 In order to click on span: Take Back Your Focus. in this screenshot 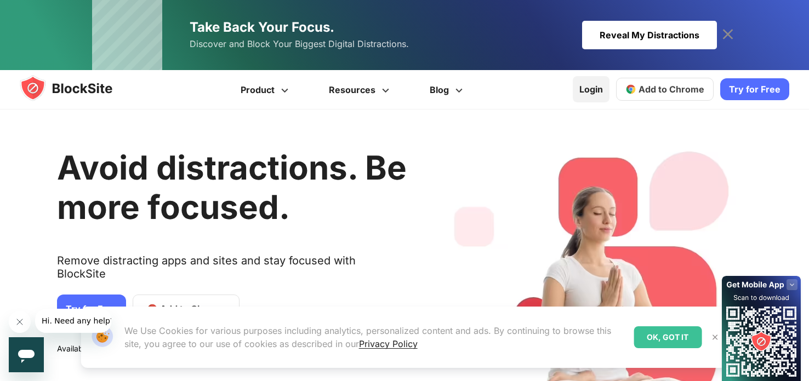, I will do `click(262, 27)`.